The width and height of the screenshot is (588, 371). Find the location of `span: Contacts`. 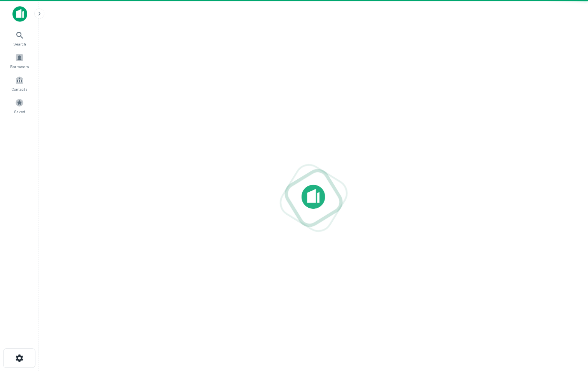

span: Contacts is located at coordinates (20, 89).